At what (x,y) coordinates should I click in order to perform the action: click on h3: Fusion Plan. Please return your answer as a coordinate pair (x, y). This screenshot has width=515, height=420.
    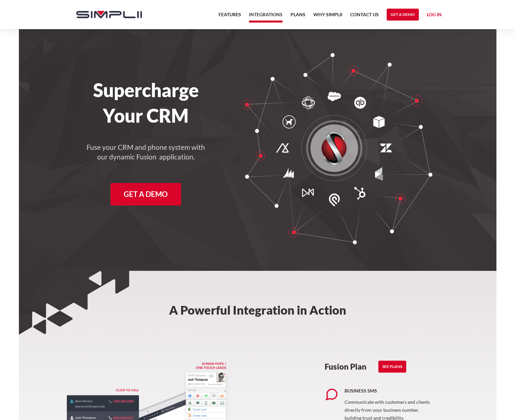
    Looking at the image, I should click on (345, 367).